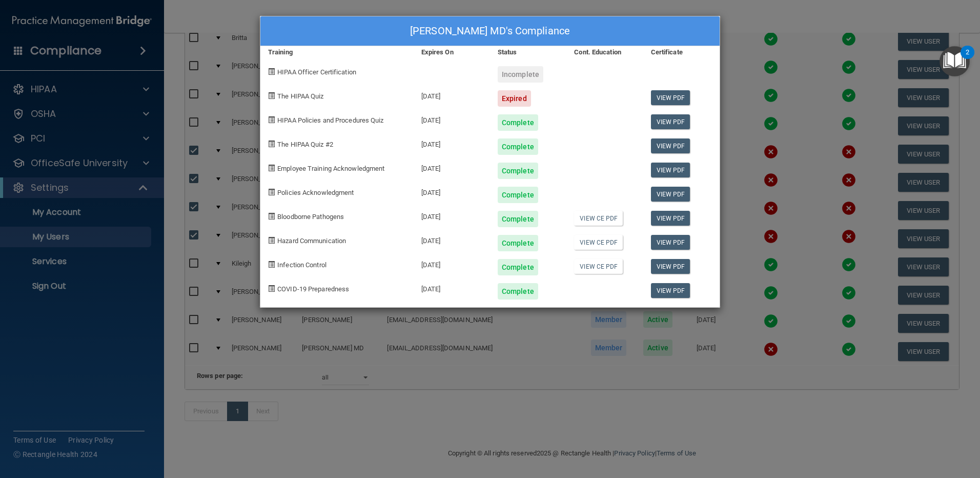  What do you see at coordinates (604, 52) in the screenshot?
I see `div: Cont. Education` at bounding box center [604, 52].